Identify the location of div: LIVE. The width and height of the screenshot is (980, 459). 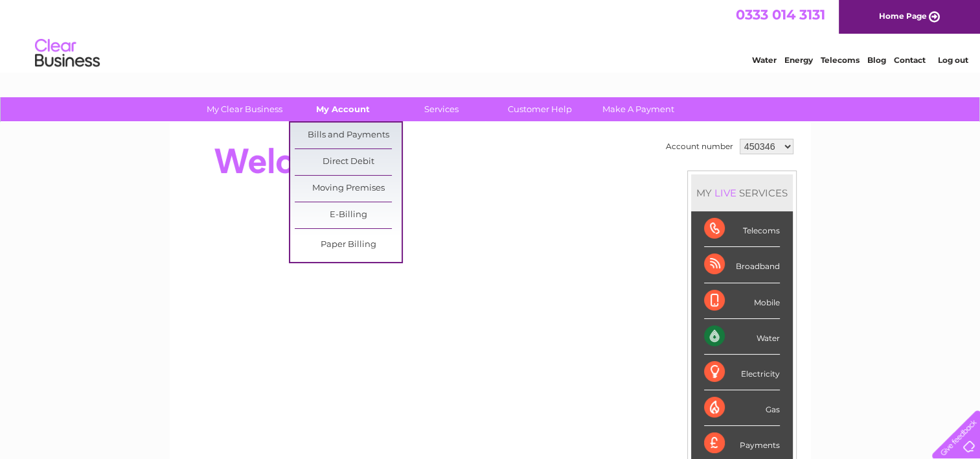
(726, 193).